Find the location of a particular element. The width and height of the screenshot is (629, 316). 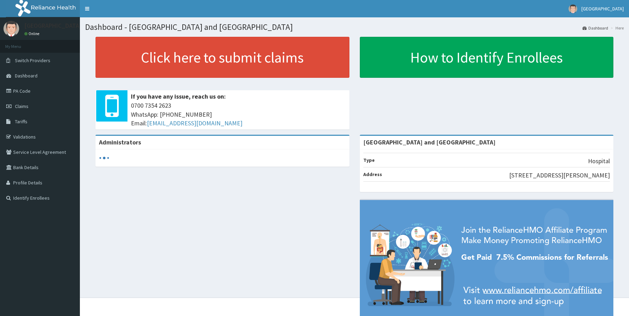

b: Administrators is located at coordinates (120, 142).